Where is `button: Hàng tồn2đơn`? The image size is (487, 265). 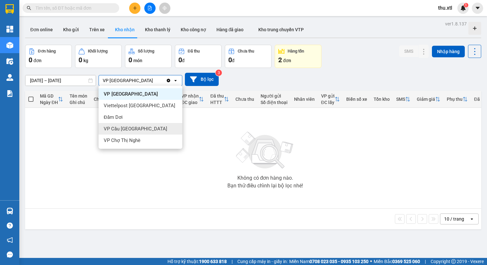
button: Hàng tồn2đơn is located at coordinates (298, 56).